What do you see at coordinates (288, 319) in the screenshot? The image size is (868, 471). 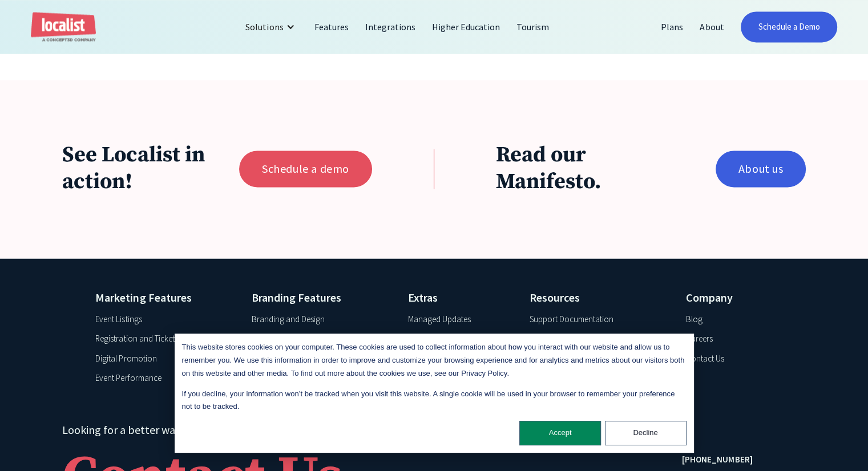 I see `a: Branding and Design` at bounding box center [288, 319].